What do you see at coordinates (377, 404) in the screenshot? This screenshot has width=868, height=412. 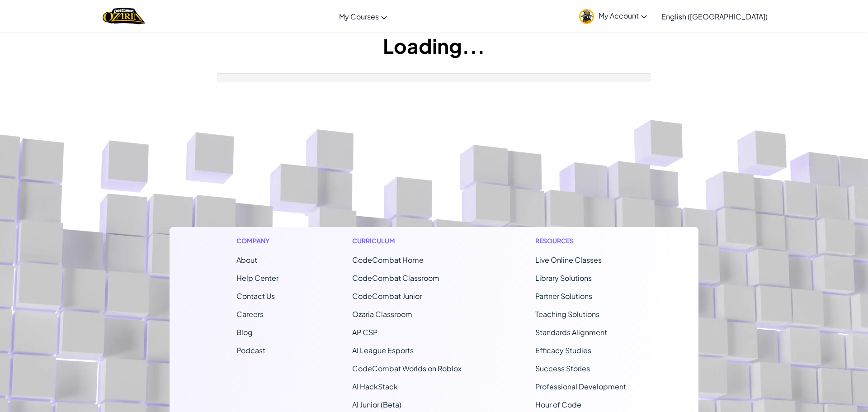 I see `a: AI Junior (Beta)` at bounding box center [377, 404].